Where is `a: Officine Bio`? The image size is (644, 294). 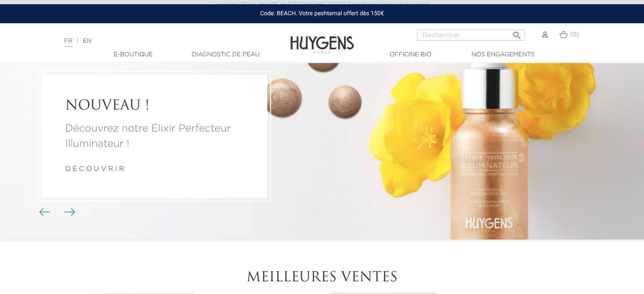 a: Officine Bio is located at coordinates (411, 55).